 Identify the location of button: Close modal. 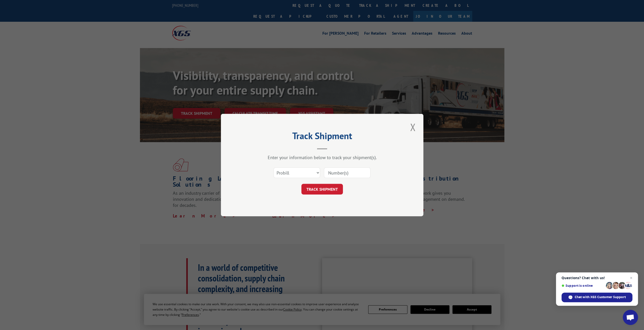
(413, 127).